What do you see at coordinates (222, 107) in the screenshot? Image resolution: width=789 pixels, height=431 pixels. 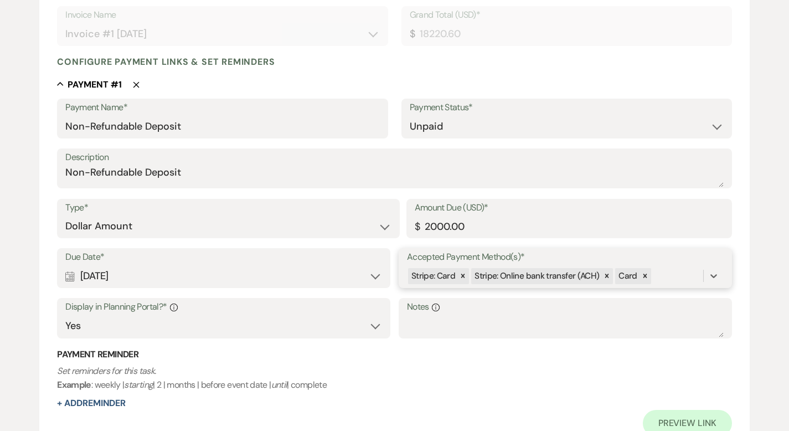 I see `label: Payment Name*` at bounding box center [222, 107].